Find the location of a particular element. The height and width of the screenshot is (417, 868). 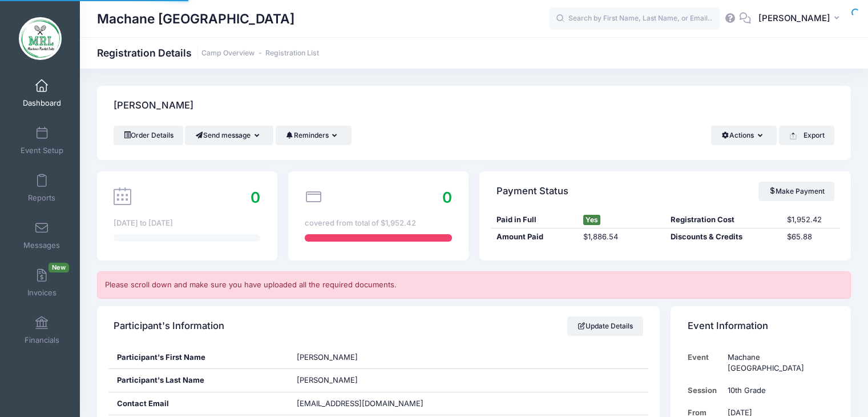

div: $65.88 is located at coordinates (810, 237).